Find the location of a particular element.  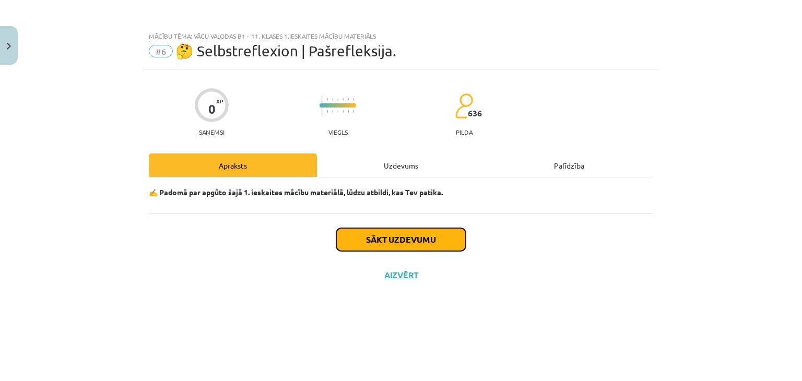

img: students-c634bb4e5e11cddfef0936a35e636f08e4e9abd3cc4e673bd6f9a4125e45ecb1.svg is located at coordinates (463, 106).